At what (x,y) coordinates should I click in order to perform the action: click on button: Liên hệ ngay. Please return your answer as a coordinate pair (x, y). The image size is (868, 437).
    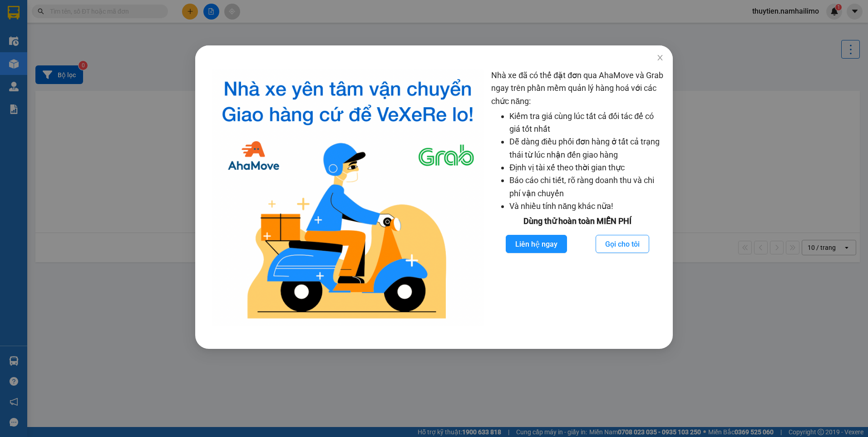
    Looking at the image, I should click on (536, 244).